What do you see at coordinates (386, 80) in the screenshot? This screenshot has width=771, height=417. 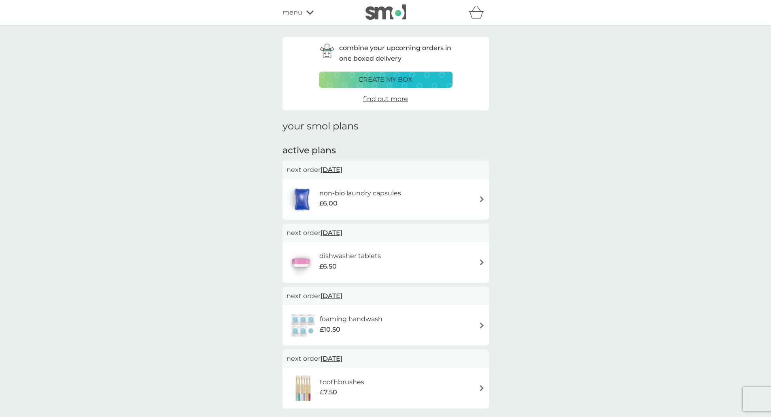 I see `button: create my box` at bounding box center [386, 80].